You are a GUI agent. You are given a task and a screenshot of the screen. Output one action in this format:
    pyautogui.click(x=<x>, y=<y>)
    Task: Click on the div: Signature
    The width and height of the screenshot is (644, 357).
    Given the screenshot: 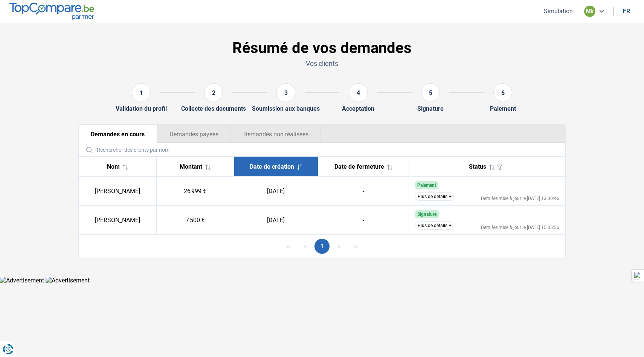 What is the action you would take?
    pyautogui.click(x=430, y=109)
    